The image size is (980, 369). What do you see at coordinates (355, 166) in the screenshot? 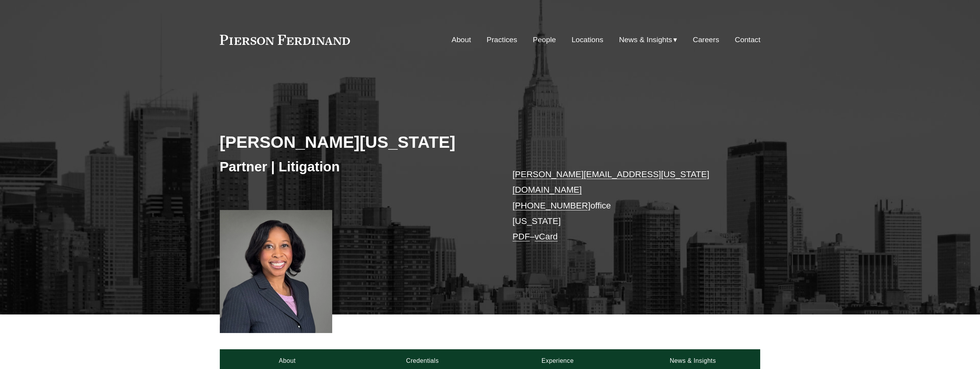
I see `h3: Partner | Litigation` at bounding box center [355, 166].